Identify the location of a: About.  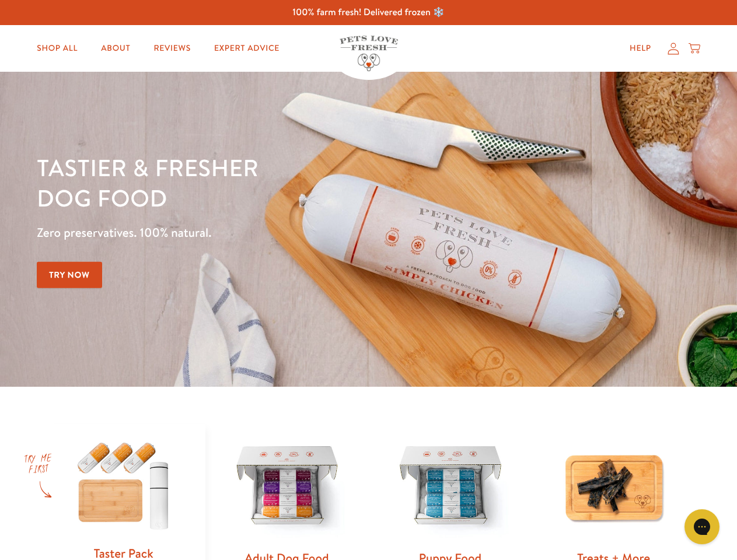
(116, 49).